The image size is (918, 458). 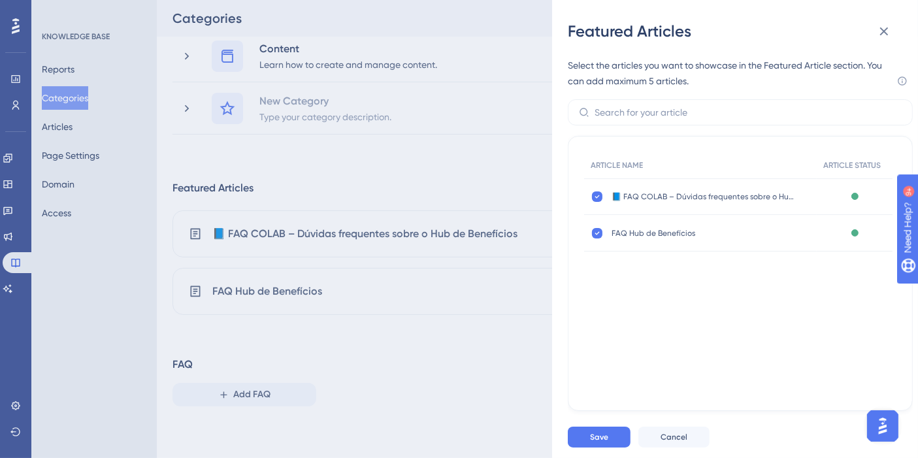 I want to click on span: FAQ Hub de Benefícios, so click(x=703, y=233).